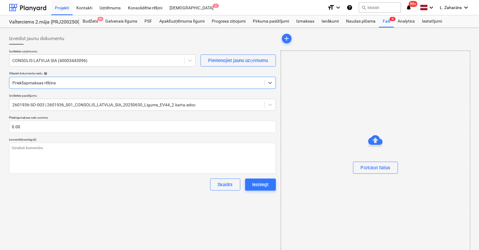 This screenshot has height=250, width=479. Describe the element at coordinates (182, 21) in the screenshot. I see `div: Apakšuzņēmuma līgumi` at that location.